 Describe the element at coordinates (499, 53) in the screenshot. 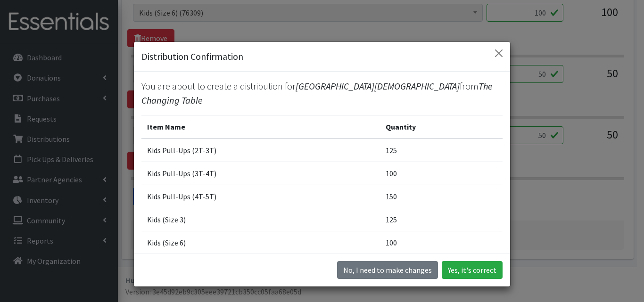

I see `button: Close` at that location.